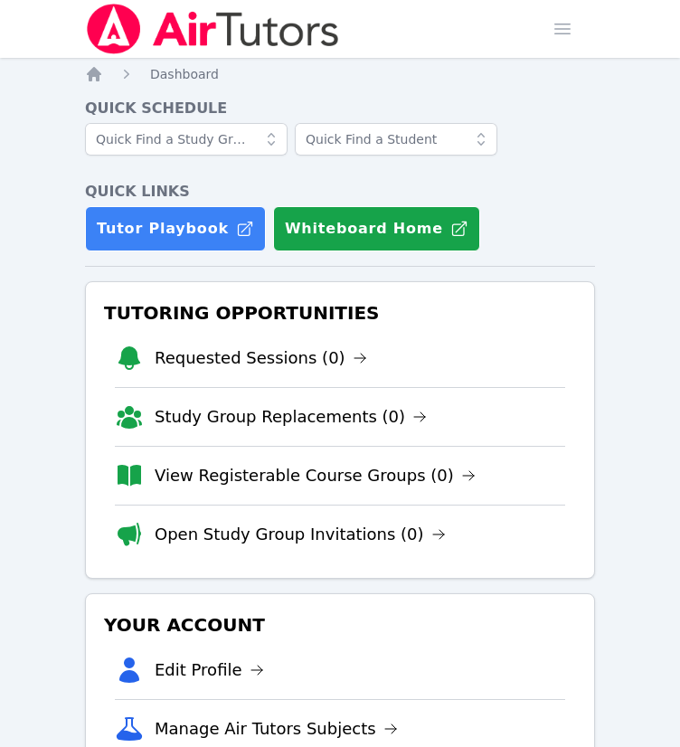 The height and width of the screenshot is (747, 680). Describe the element at coordinates (300, 535) in the screenshot. I see `a: Open Study Group Invitations (0)` at that location.